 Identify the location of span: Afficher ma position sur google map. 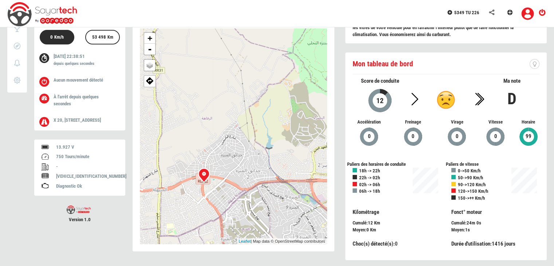
(150, 80).